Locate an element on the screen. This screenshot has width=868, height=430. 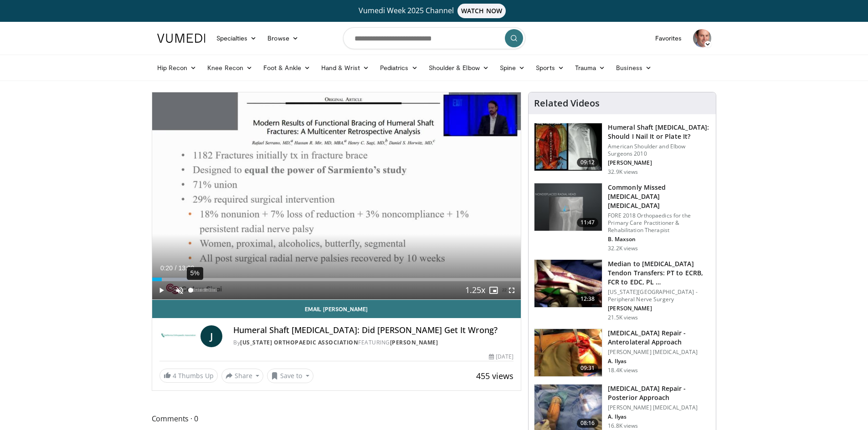
input: Search topics, interventions is located at coordinates (434, 38).